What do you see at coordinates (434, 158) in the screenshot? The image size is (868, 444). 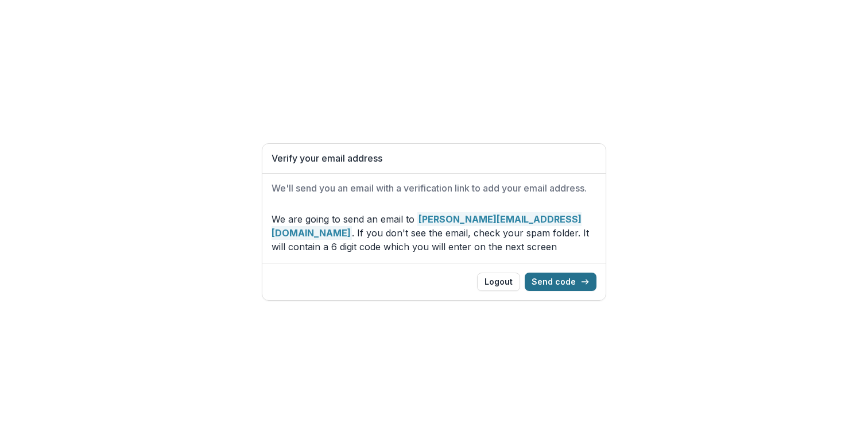 I see `h1: Verify your email address` at bounding box center [434, 158].